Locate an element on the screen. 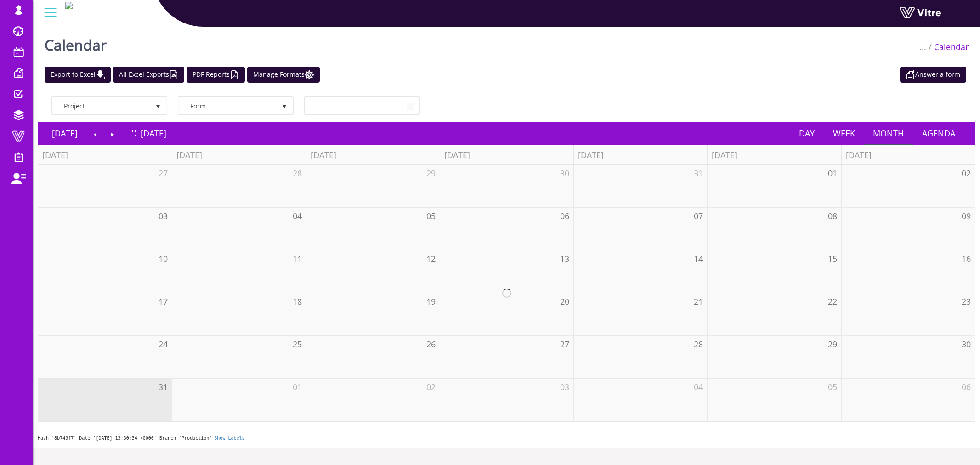 This screenshot has height=465, width=980. img: appointment_white2.png is located at coordinates (911, 75).